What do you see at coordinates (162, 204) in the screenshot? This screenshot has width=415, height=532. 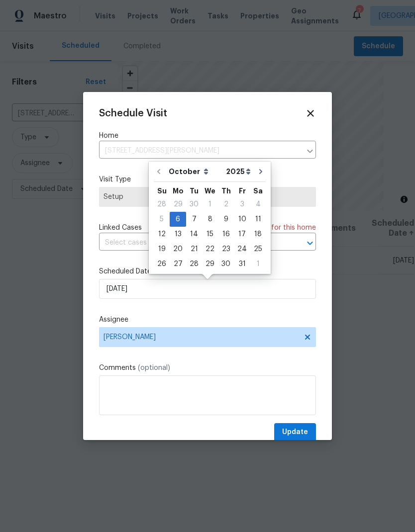 I see `div: Sun Sep 28 2025` at bounding box center [162, 204].